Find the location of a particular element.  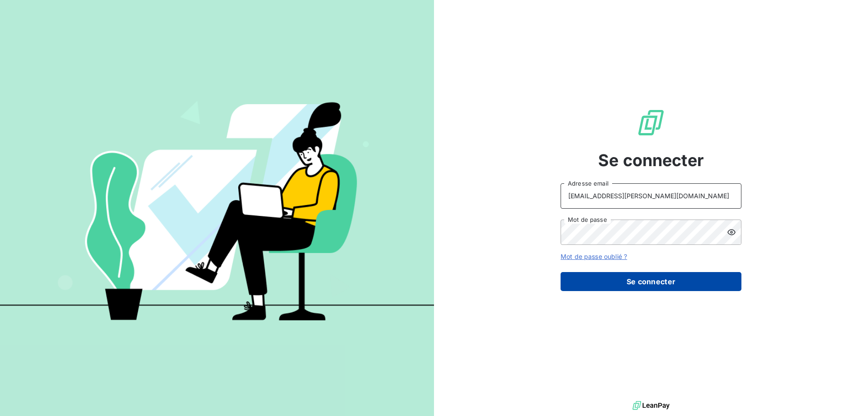

button: Se connecter is located at coordinates (651, 282).